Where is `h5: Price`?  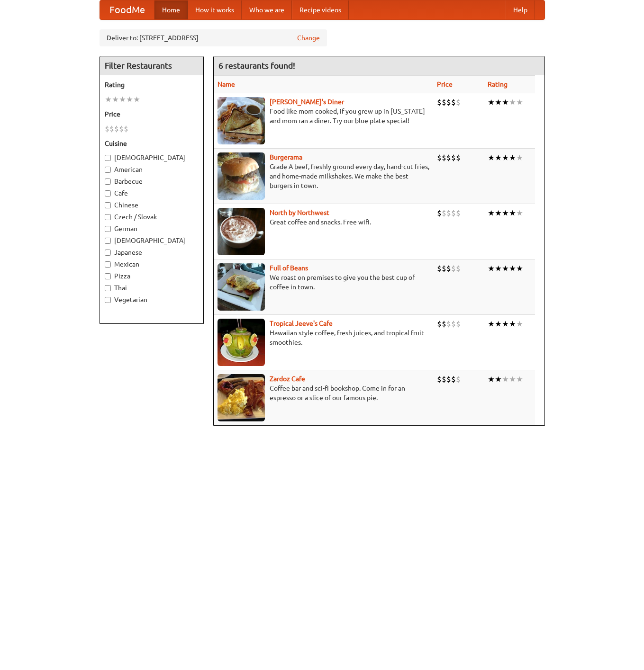
h5: Price is located at coordinates (152, 114).